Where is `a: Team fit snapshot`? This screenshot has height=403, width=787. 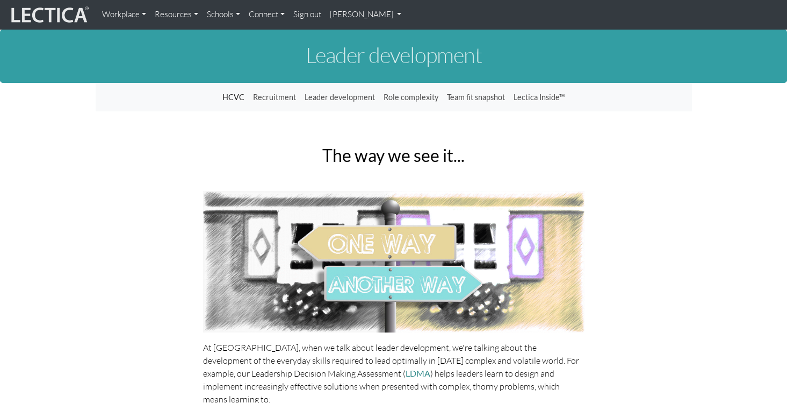 a: Team fit snapshot is located at coordinates (476, 97).